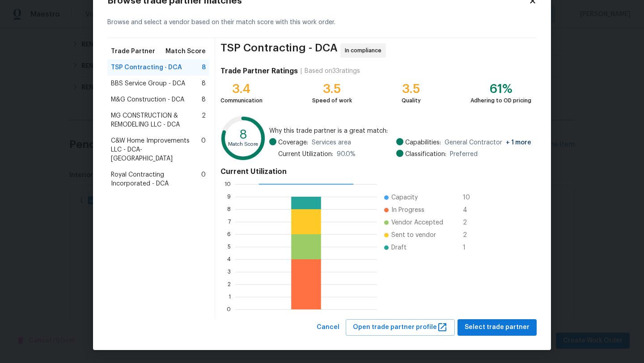 This screenshot has width=644, height=363. I want to click on span: + 1 more, so click(518, 143).